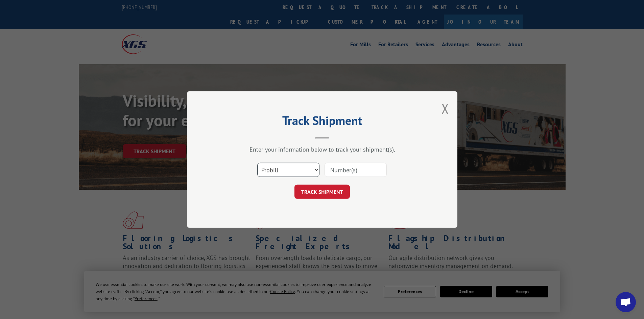 This screenshot has width=644, height=319. What do you see at coordinates (445, 109) in the screenshot?
I see `button: Close modal` at bounding box center [445, 109].